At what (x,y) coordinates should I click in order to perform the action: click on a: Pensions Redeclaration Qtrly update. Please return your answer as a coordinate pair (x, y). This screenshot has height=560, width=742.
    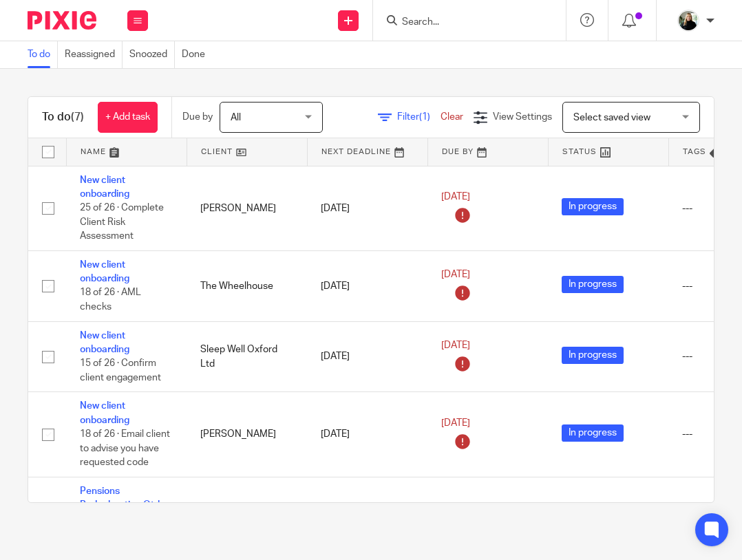
    Looking at the image, I should click on (122, 505).